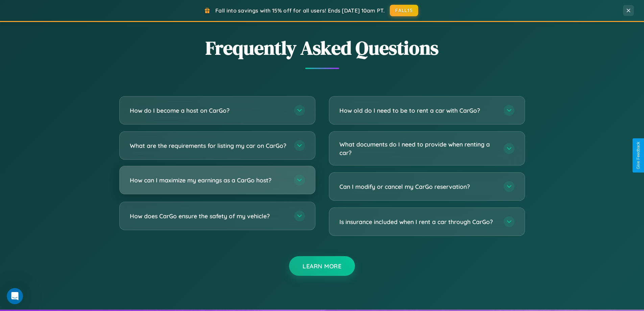 The image size is (644, 311). Describe the element at coordinates (404, 10) in the screenshot. I see `button: FALL15` at that location.